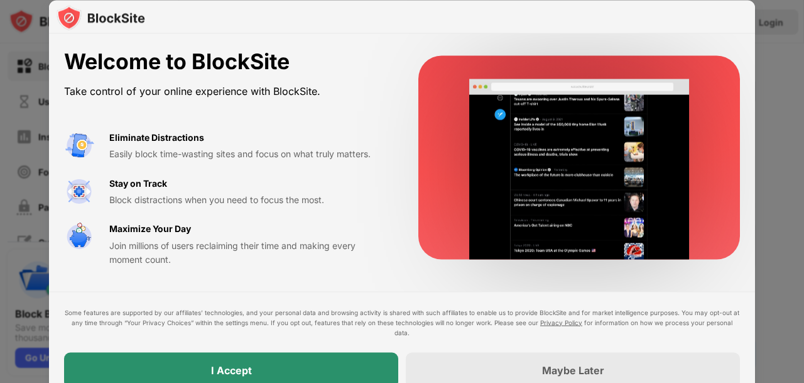 Image resolution: width=804 pixels, height=383 pixels. I want to click on div: Easily block time-wasting sites and focus on what truly matters., so click(249, 154).